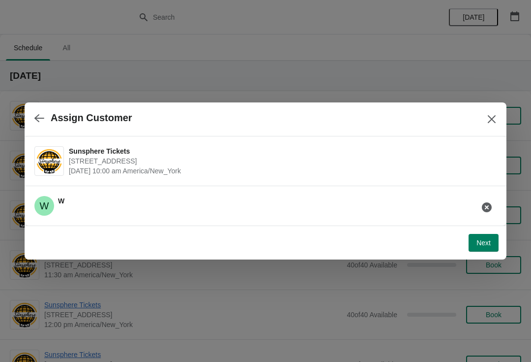  What do you see at coordinates (492, 119) in the screenshot?
I see `button: Close` at bounding box center [492, 119].